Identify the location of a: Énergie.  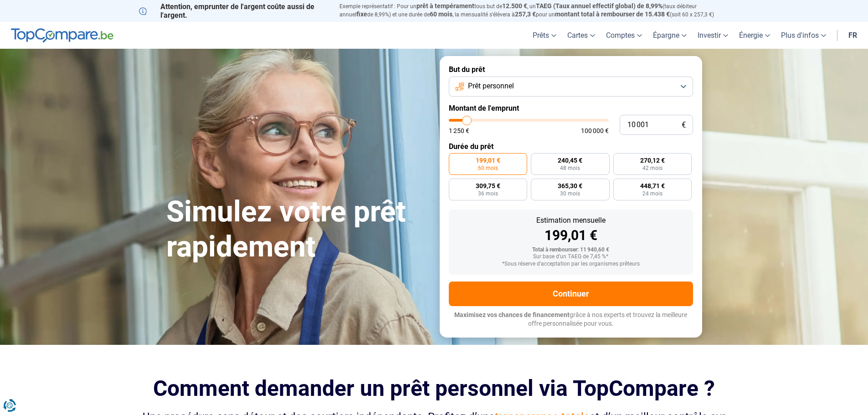
(754, 35).